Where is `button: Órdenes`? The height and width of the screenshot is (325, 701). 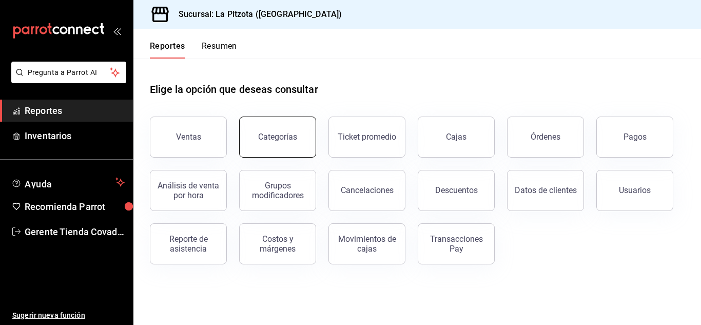
button: Órdenes is located at coordinates (545, 137).